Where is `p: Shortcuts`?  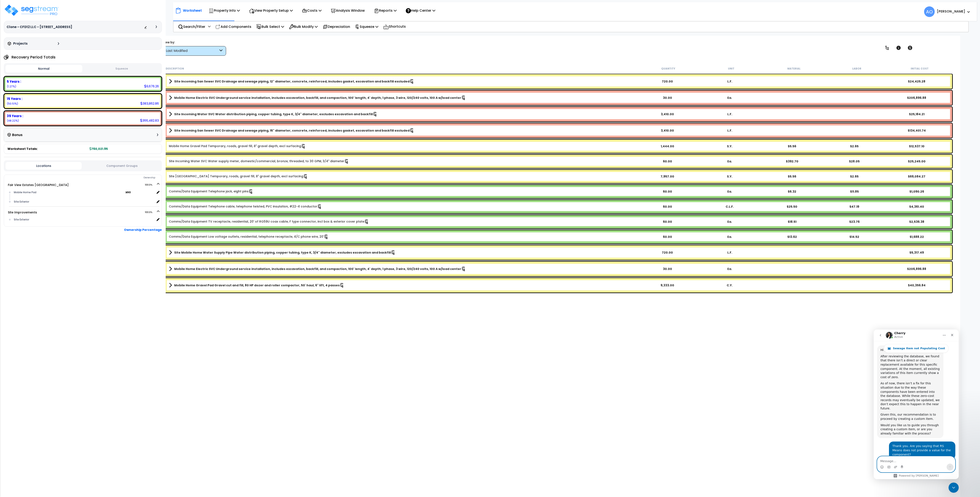
p: Shortcuts is located at coordinates (394, 26).